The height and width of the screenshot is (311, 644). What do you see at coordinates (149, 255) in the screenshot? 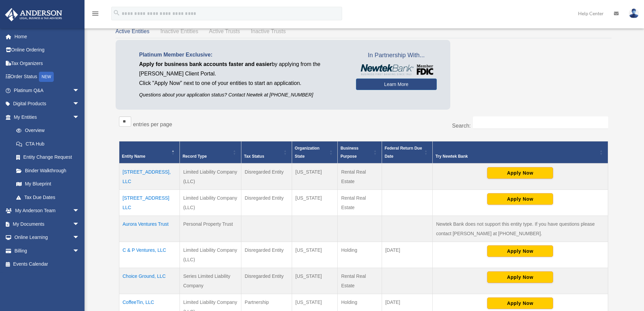
I see `td: C & P Ventures, LLC` at bounding box center [149, 255].